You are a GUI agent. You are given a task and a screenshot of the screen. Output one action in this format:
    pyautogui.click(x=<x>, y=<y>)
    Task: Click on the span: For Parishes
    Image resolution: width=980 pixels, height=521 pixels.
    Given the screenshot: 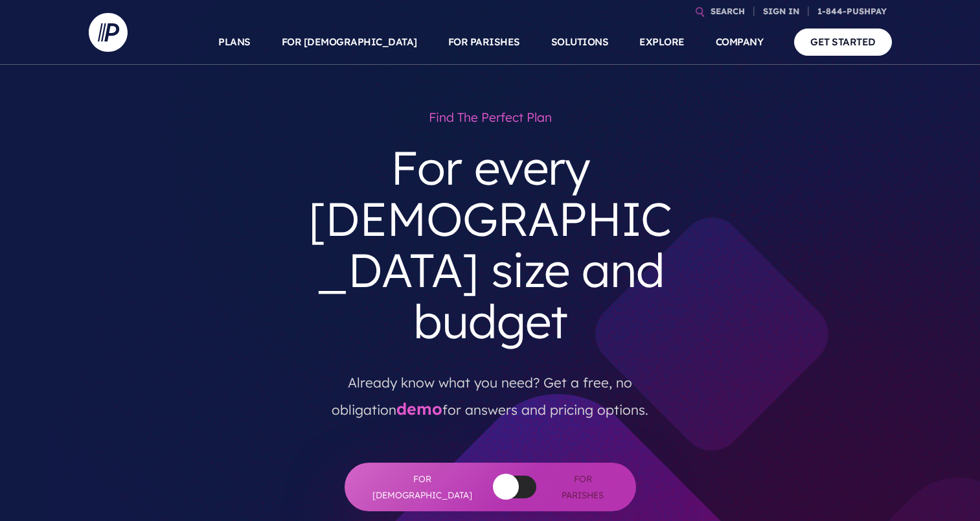 What is the action you would take?
    pyautogui.click(x=583, y=486)
    